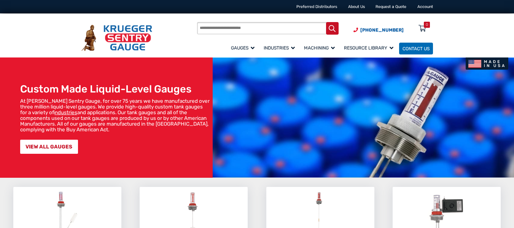  Describe the element at coordinates (357, 6) in the screenshot. I see `a: About Us` at that location.